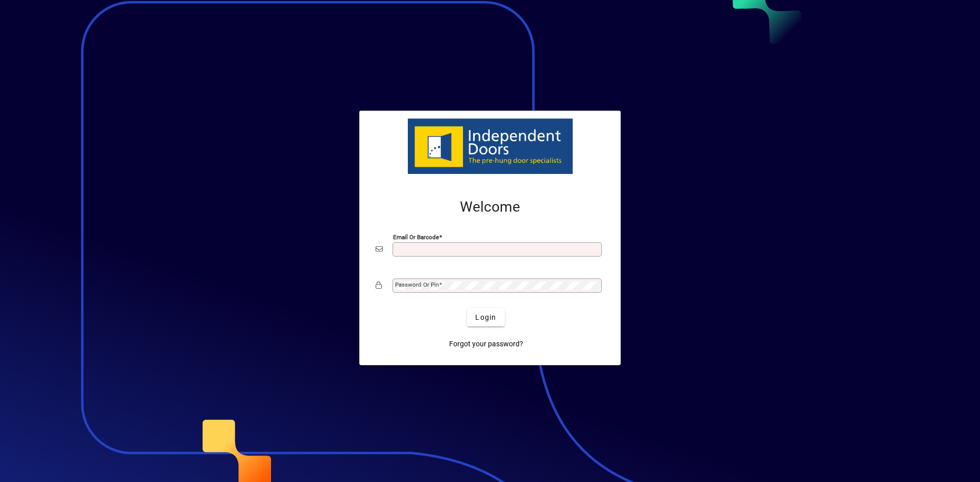  Describe the element at coordinates (486, 318) in the screenshot. I see `button: Login` at that location.